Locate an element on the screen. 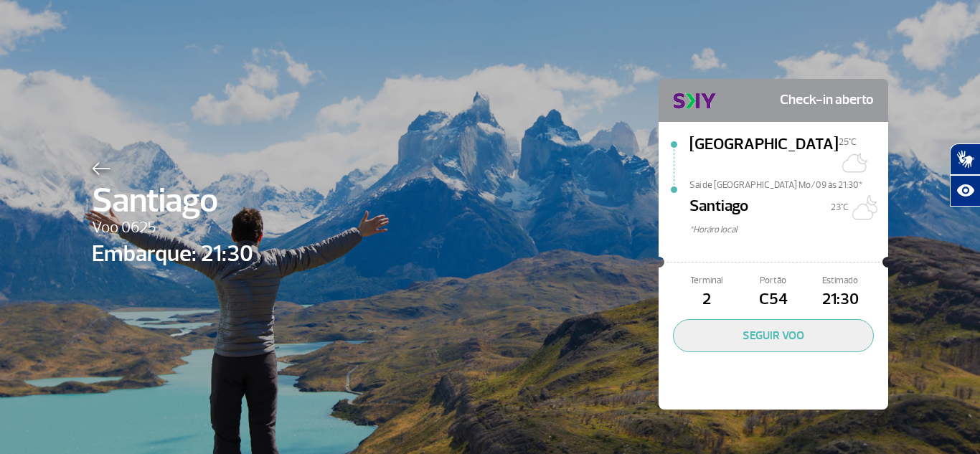 The height and width of the screenshot is (454, 980). span: 21:30 is located at coordinates (840, 300).